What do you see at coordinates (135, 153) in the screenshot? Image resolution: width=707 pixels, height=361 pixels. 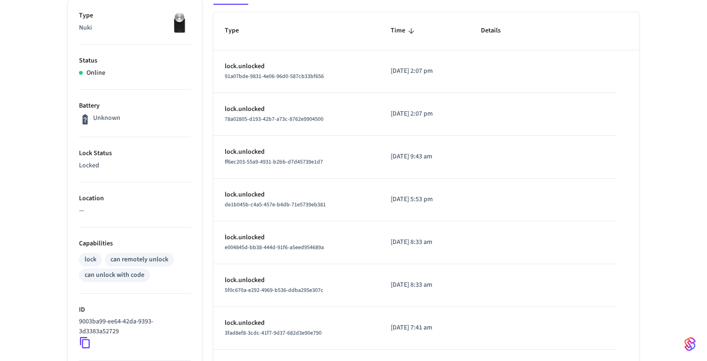 I see `p: Lock Status` at bounding box center [135, 153].